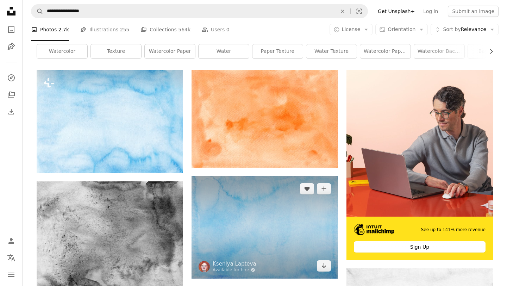  Describe the element at coordinates (351, 29) in the screenshot. I see `span: License` at that location.